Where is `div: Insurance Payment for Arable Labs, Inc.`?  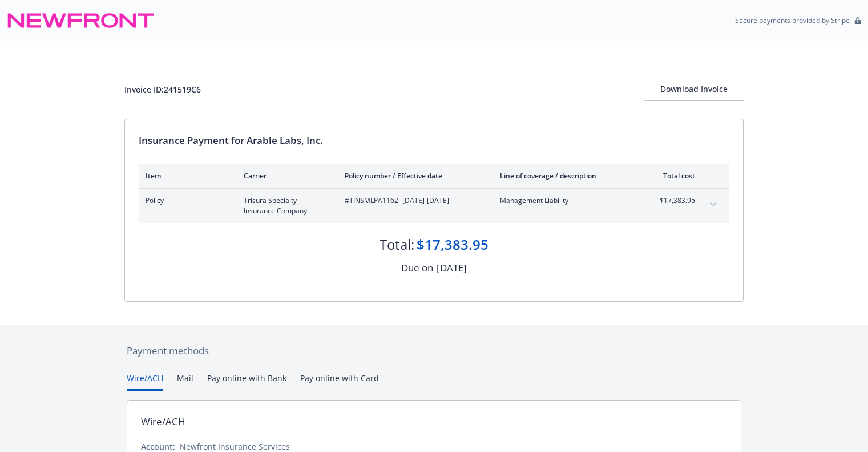 div: Insurance Payment for Arable Labs, Inc. is located at coordinates (433, 141).